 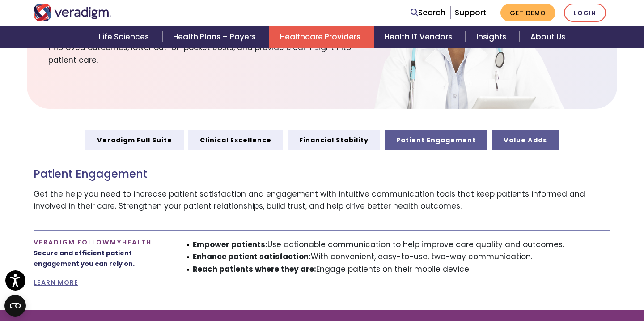 What do you see at coordinates (402, 257) in the screenshot?
I see `li: With convenient, easy-to-use, two-way communication.` at bounding box center [402, 257].